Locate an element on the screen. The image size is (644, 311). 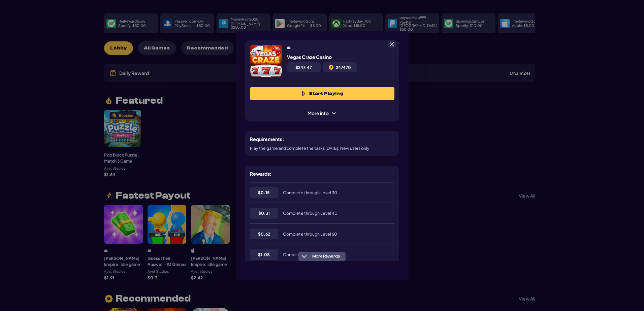
img: Offer is located at coordinates (266, 61).